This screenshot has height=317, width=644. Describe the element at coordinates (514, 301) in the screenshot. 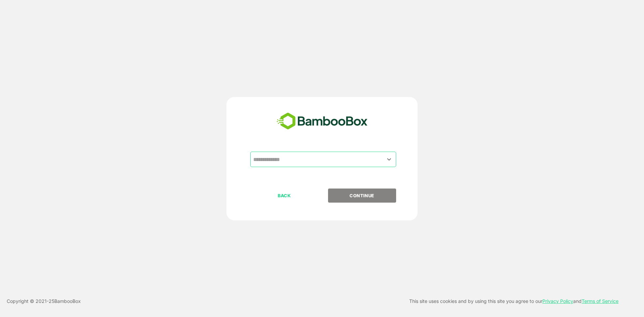

I see `p: This site uses cookies and by using this site you agree to our and` at that location.